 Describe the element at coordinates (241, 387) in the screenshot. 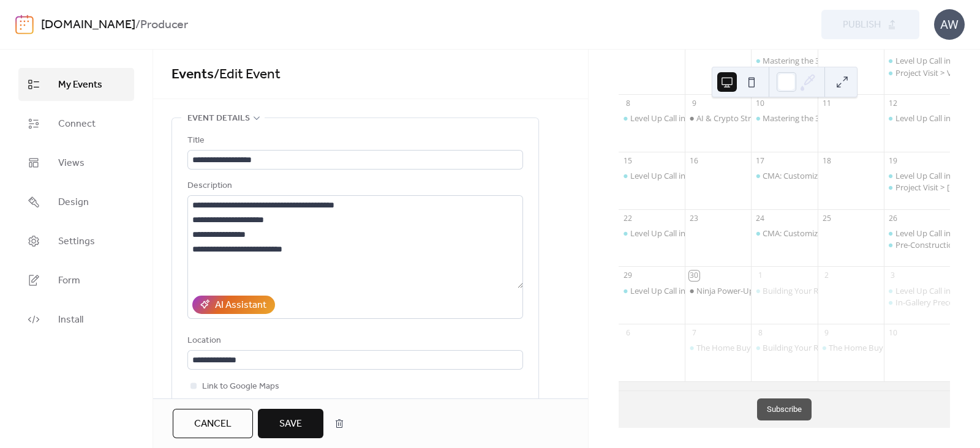

I see `span: Link to Google Maps` at that location.